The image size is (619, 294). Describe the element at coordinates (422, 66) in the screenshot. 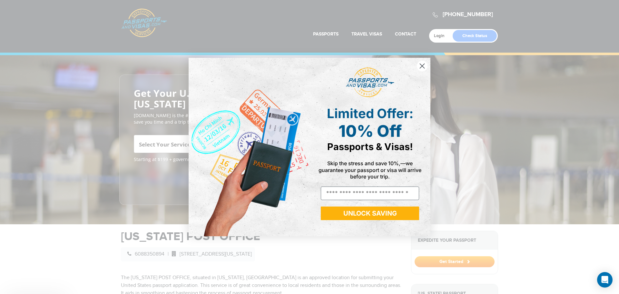

I see `button: Close dialog` at that location.